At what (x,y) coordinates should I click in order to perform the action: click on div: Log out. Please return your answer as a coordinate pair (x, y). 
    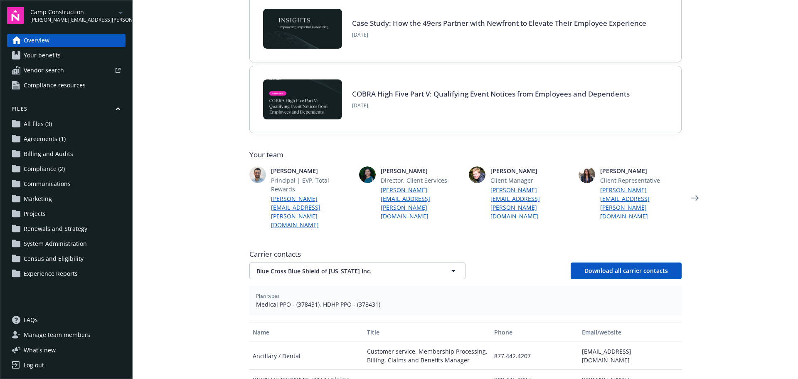
    Looking at the image, I should click on (34, 365).